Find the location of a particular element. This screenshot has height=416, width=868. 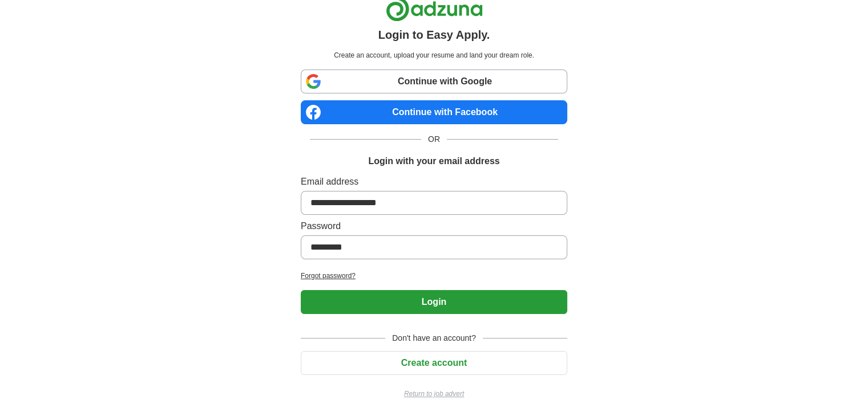

label: Password is located at coordinates (434, 226).